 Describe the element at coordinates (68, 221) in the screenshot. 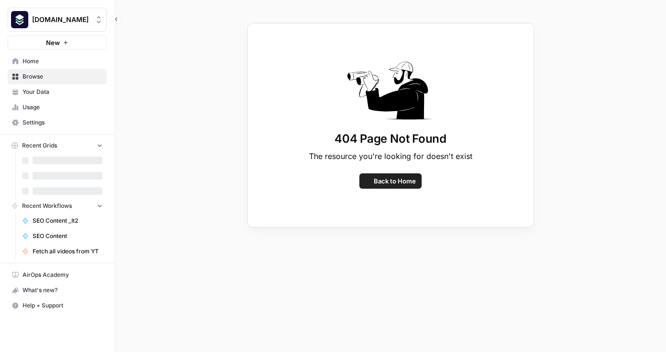

I see `span: SEO Content _It2` at that location.